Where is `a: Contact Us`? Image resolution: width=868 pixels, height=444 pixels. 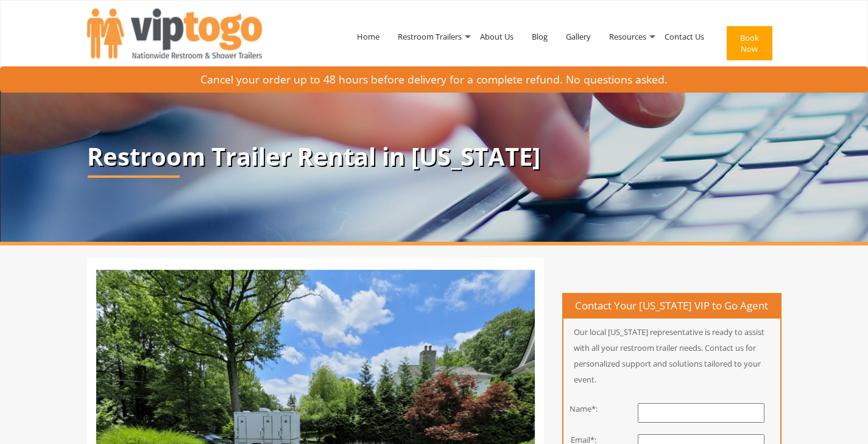
a: Contact Us is located at coordinates (684, 37).